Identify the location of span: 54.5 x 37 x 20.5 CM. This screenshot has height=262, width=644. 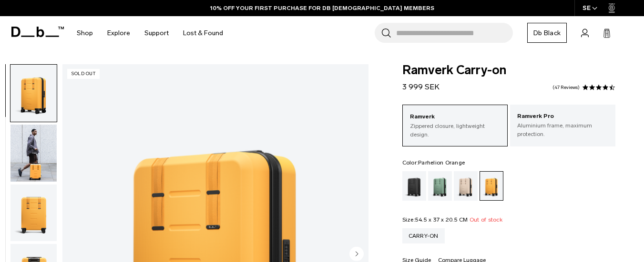
(441, 220).